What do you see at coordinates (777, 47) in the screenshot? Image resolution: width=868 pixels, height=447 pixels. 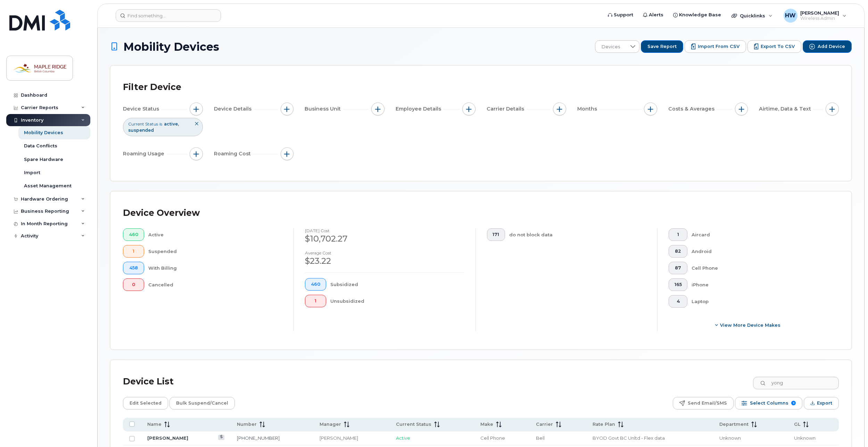 I see `span: Export to CSV` at bounding box center [777, 47].